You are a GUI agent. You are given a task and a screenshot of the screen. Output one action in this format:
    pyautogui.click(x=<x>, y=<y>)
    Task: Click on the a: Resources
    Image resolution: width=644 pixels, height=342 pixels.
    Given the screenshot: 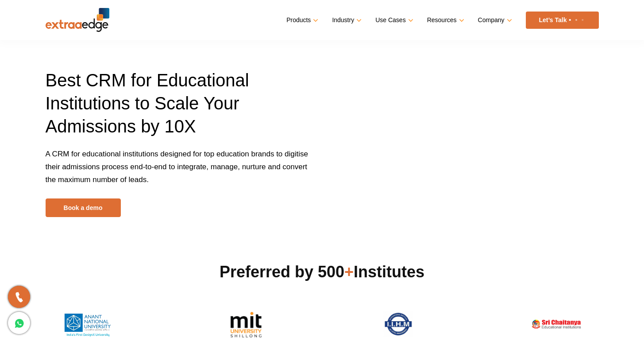 What is the action you would take?
    pyautogui.click(x=445, y=20)
    